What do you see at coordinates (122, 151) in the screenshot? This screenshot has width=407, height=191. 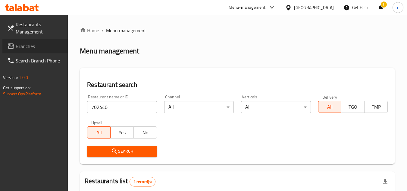 I see `button: Search` at bounding box center [122, 151].